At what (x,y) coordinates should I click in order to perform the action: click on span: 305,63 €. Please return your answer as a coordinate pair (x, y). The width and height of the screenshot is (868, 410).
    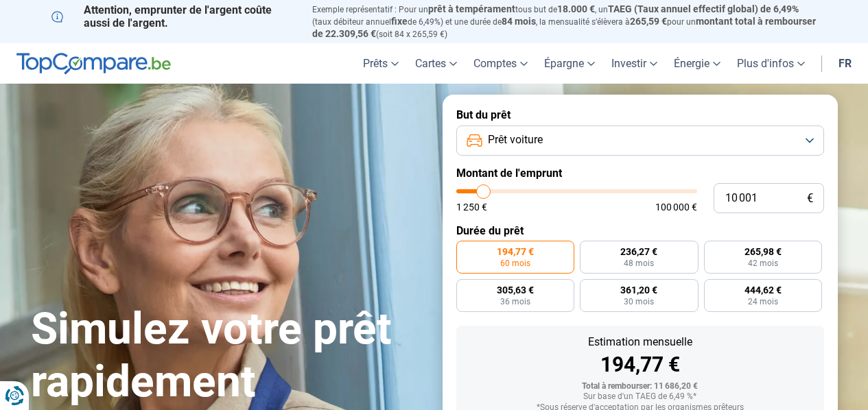
    Looking at the image, I should click on (515, 290).